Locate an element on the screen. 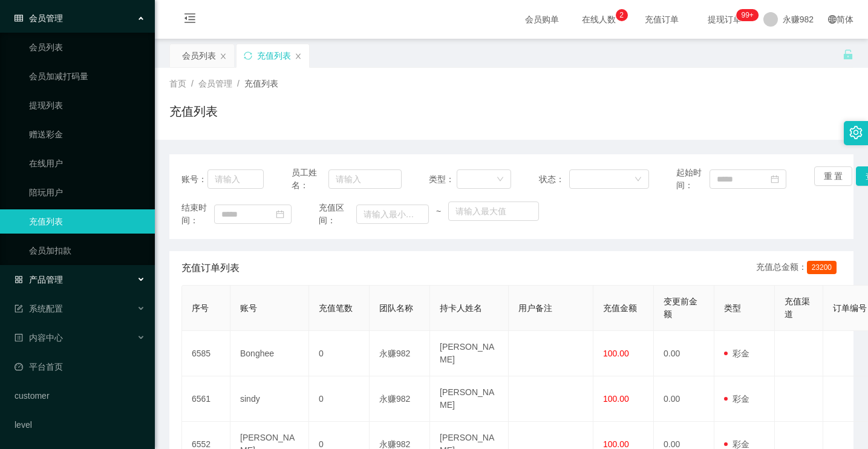  a: 陪玩用户 is located at coordinates (87, 193).